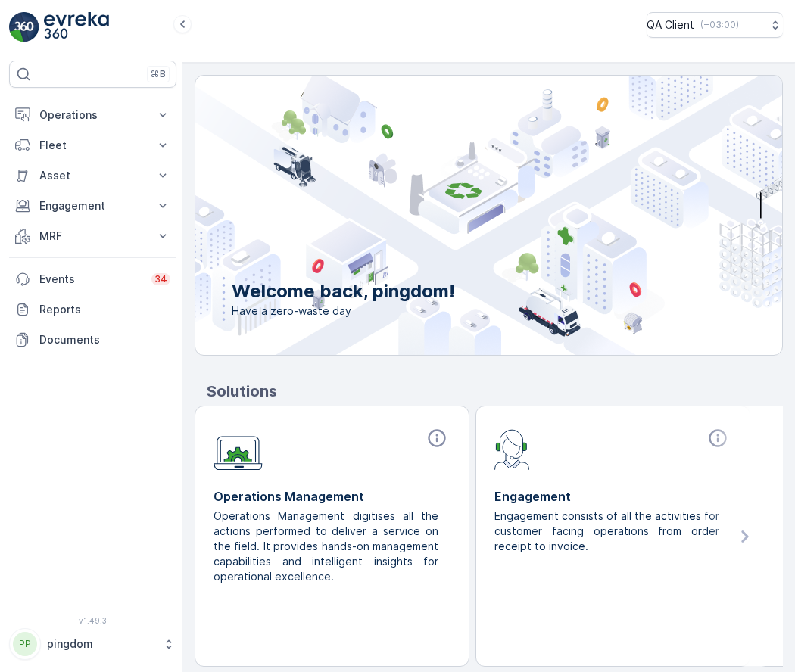 Image resolution: width=795 pixels, height=672 pixels. I want to click on p: Operations Management, so click(332, 496).